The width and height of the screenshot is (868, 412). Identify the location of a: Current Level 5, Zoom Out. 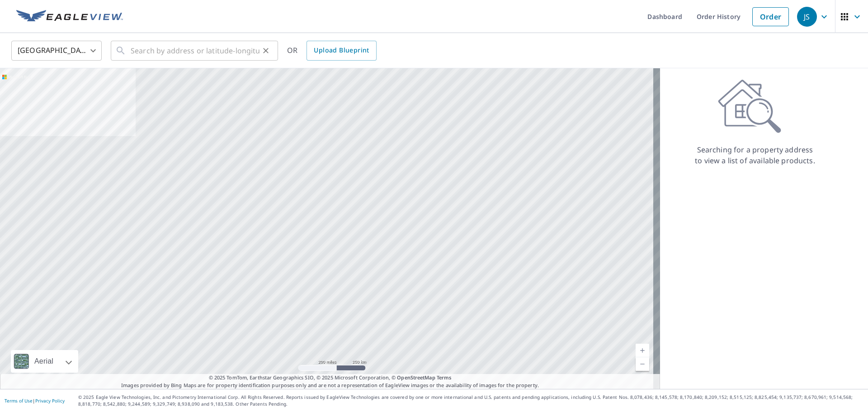
(643, 363).